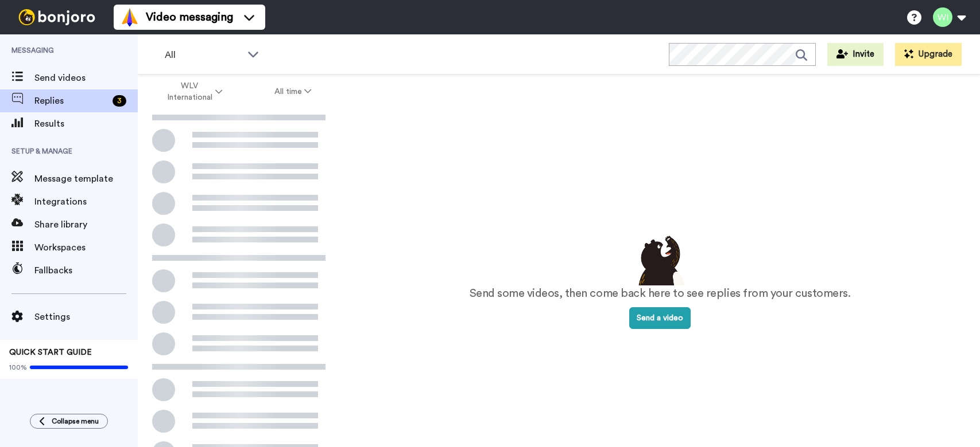 This screenshot has height=447, width=980. Describe the element at coordinates (190, 18) in the screenshot. I see `span: Video messaging` at that location.